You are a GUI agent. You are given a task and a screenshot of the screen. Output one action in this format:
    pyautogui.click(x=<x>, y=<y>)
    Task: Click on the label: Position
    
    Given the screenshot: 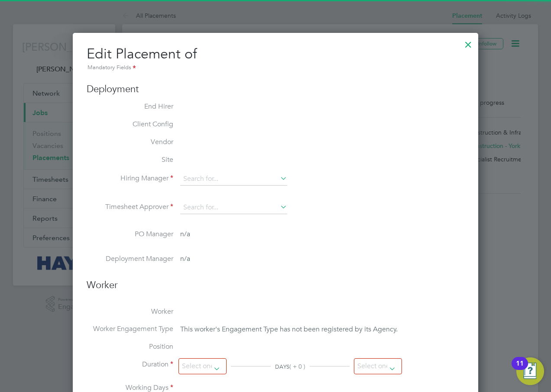 What is the action you would take?
    pyautogui.click(x=130, y=347)
    